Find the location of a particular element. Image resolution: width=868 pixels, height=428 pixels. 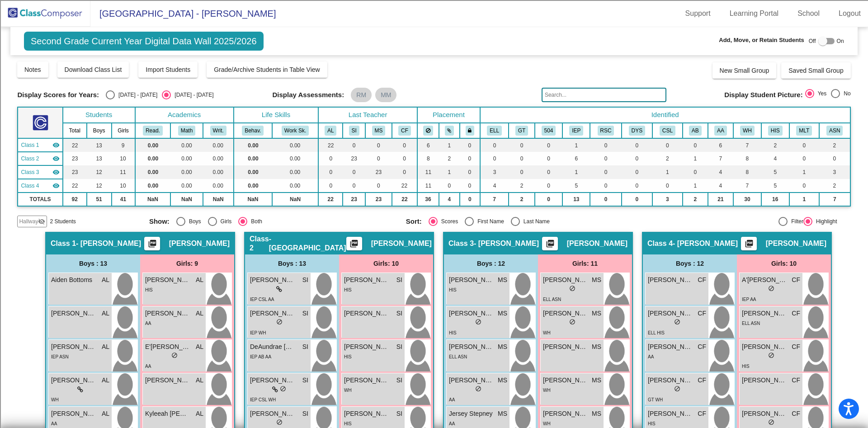

button: Print Students Details is located at coordinates (152, 243).